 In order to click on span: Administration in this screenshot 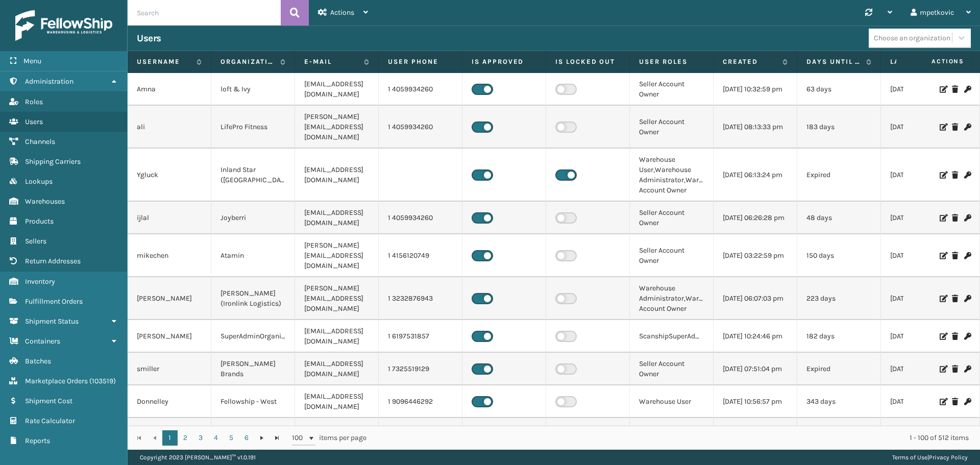, I will do `click(49, 81)`.